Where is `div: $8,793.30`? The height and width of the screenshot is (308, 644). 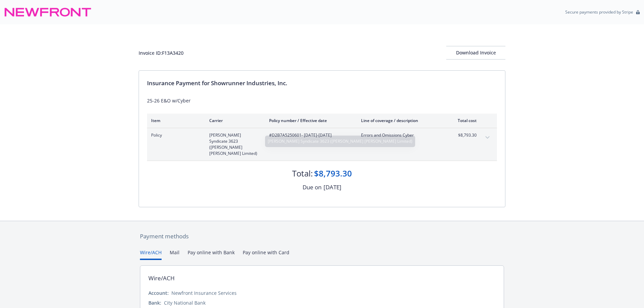 div: $8,793.30 is located at coordinates (333, 173).